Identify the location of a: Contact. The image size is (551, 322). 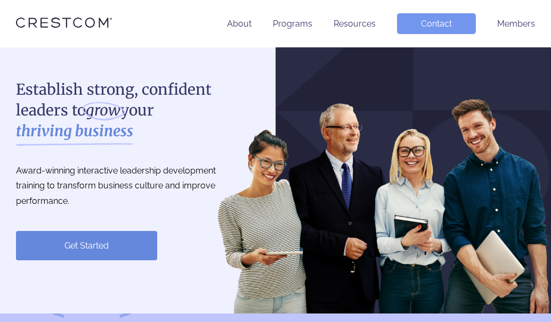
(436, 23).